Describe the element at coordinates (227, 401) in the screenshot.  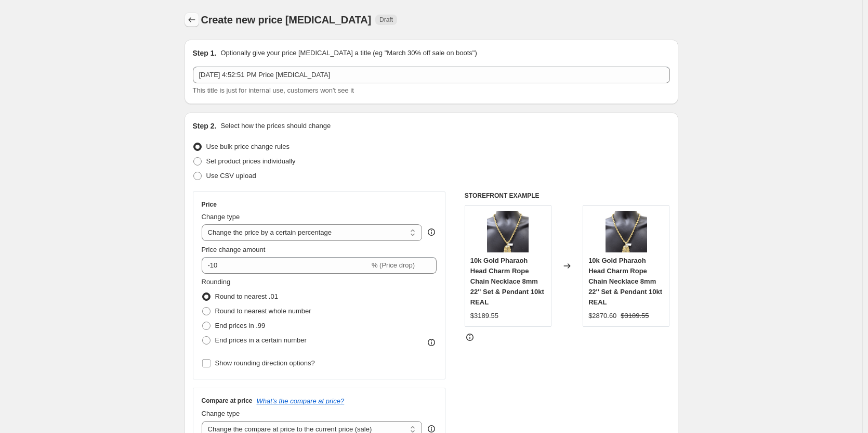
I see `h3: Compare at price` at that location.